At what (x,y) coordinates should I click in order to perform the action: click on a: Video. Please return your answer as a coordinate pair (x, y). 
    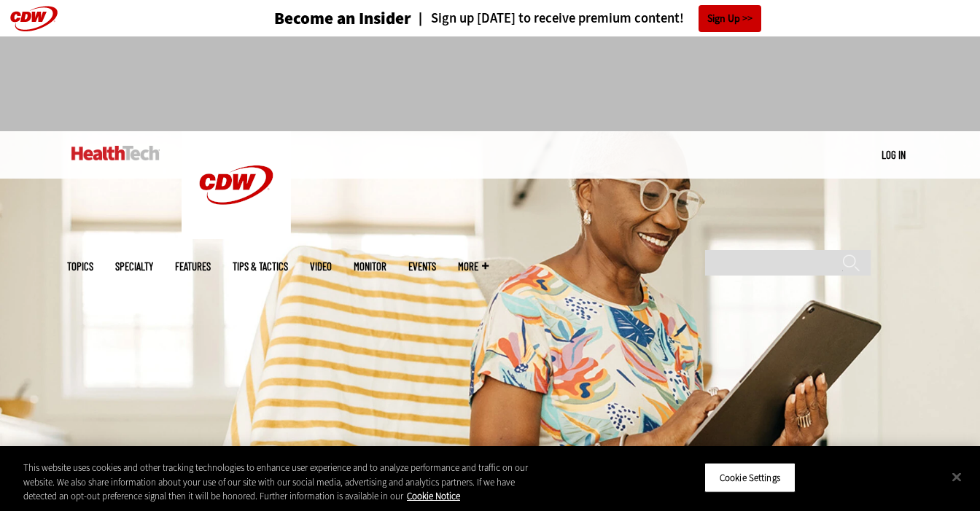
    Looking at the image, I should click on (321, 266).